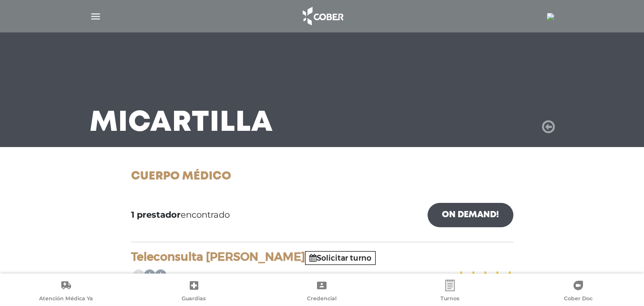 The image size is (644, 306). I want to click on h3: Mi Cartilla, so click(181, 123).